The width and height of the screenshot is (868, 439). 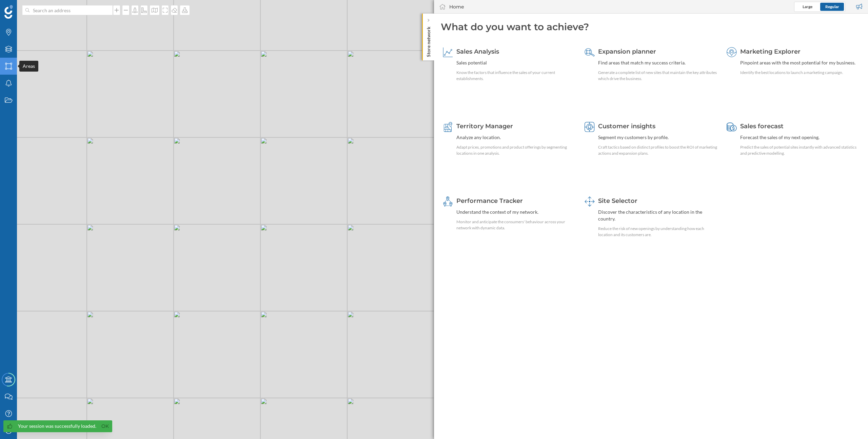 I want to click on p: Store network, so click(x=429, y=41).